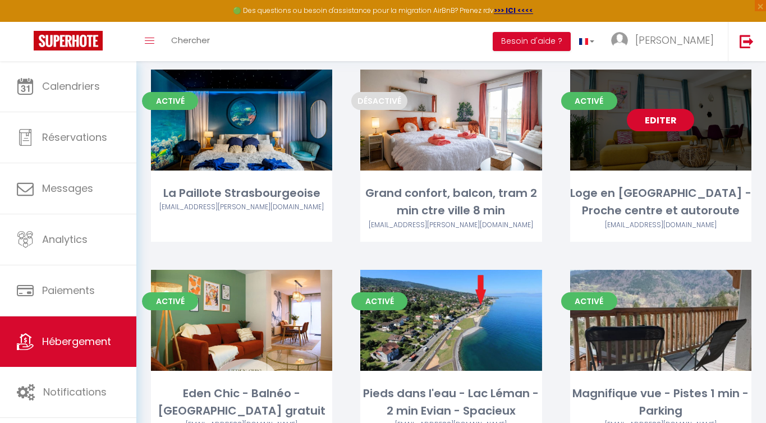 This screenshot has height=423, width=766. What do you see at coordinates (241, 193) in the screenshot?
I see `div: La Paillote Strasbourgeoise` at bounding box center [241, 193].